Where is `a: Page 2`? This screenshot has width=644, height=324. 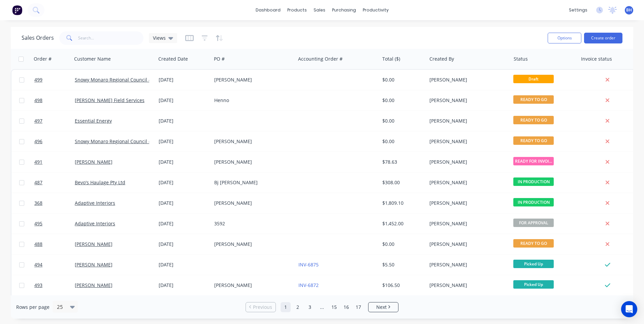
a: Page 2 is located at coordinates (298, 307).